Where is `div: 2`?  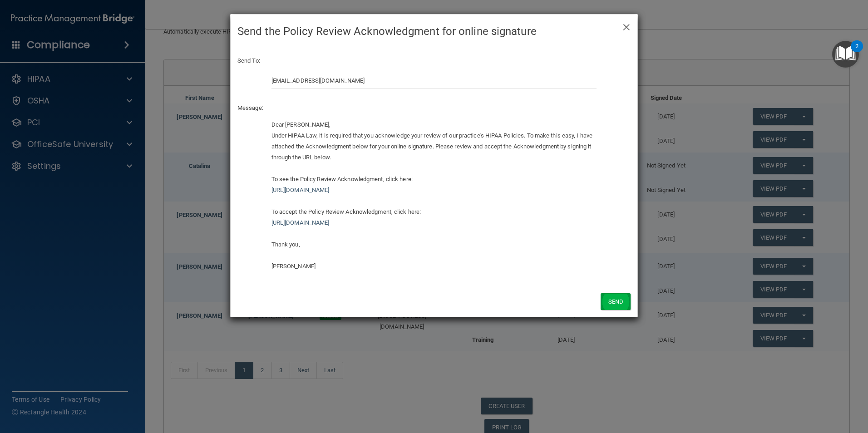 div: 2 is located at coordinates (857, 52).